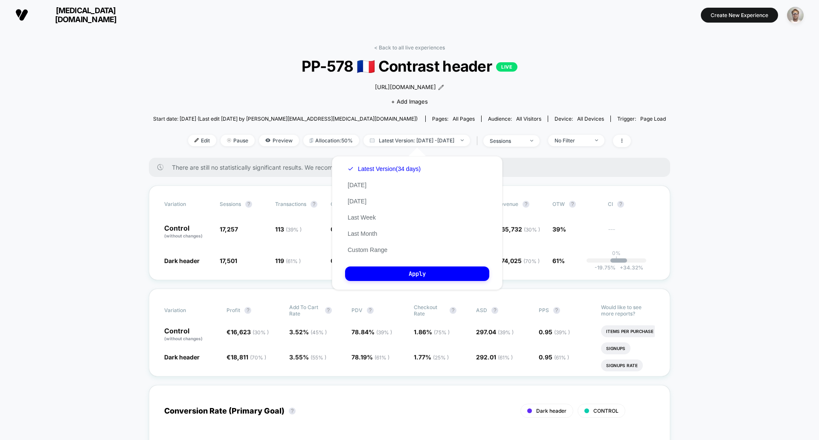  What do you see at coordinates (653, 119) in the screenshot?
I see `span: Page Load` at bounding box center [653, 119].